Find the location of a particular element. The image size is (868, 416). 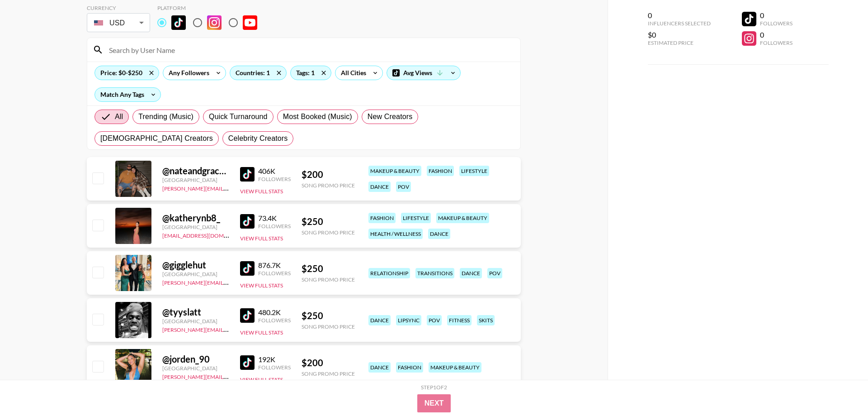

div: Countries: 1 is located at coordinates (258, 73).